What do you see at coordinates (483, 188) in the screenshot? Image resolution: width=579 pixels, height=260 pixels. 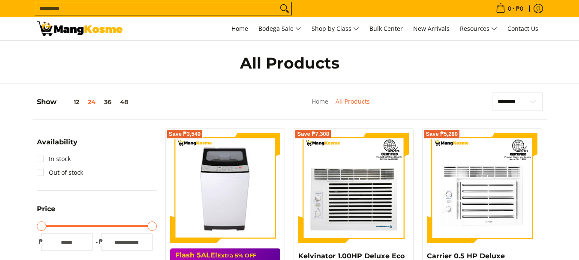 I see `img: Carrier 0.5 HP Deluxe Optima Green Window-Type, Non-Inverter Air Conditioner (Class B)` at bounding box center [483, 188].